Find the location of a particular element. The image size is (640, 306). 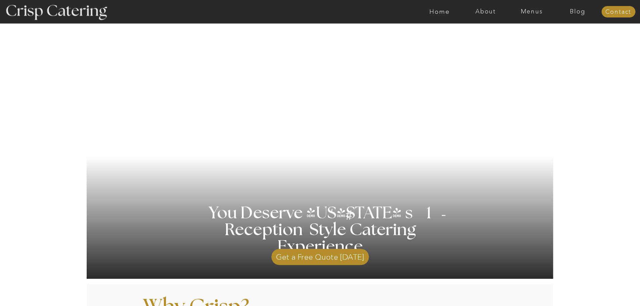

a: Contact is located at coordinates (618, 12).